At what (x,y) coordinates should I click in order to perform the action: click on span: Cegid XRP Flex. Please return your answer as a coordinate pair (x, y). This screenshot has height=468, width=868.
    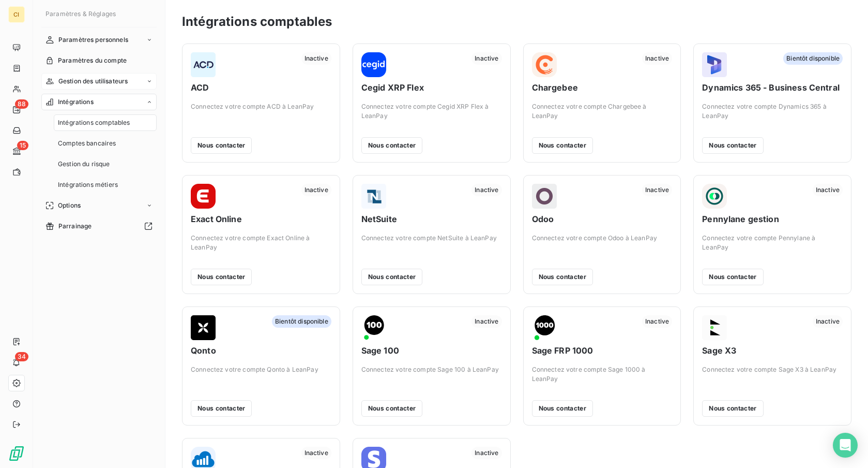
    Looking at the image, I should click on (432, 88).